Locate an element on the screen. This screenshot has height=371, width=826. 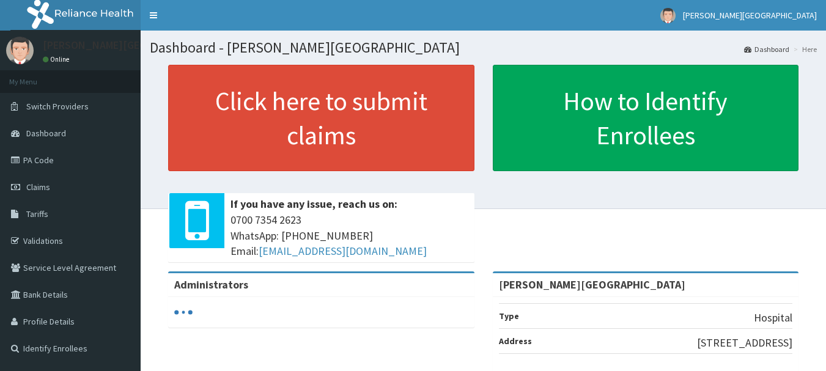
a: Online is located at coordinates (57, 59).